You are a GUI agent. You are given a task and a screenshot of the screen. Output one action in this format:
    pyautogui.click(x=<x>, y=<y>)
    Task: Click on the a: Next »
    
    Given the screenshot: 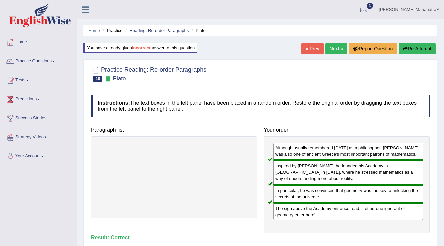 What is the action you would take?
    pyautogui.click(x=336, y=49)
    